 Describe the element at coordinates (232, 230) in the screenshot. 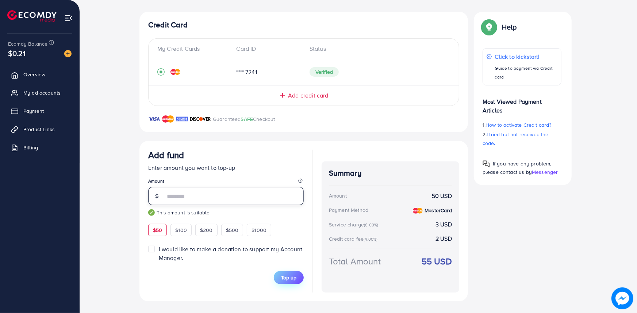

I see `span: $500` at that location.